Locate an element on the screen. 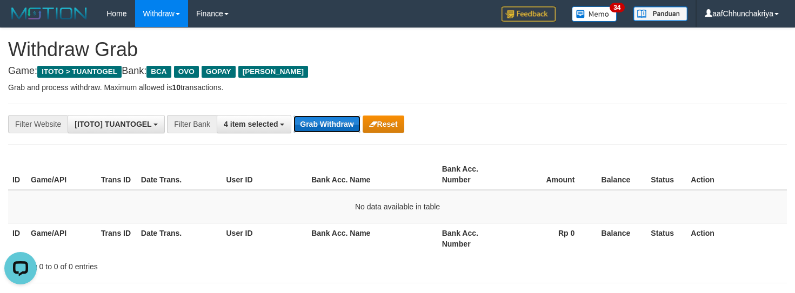  button: Open LiveChat chat widget is located at coordinates (21, 21).